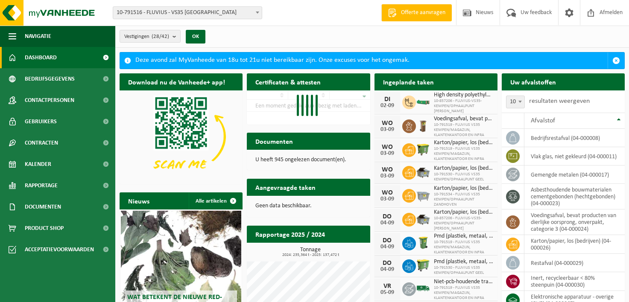  I want to click on span: Gebruikers, so click(41, 122).